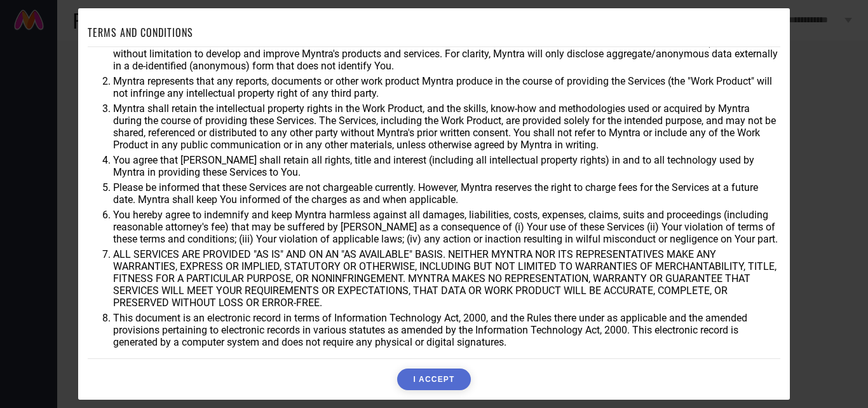 The width and height of the screenshot is (868, 408). What do you see at coordinates (434, 379) in the screenshot?
I see `button: I ACCEPT` at bounding box center [434, 379].